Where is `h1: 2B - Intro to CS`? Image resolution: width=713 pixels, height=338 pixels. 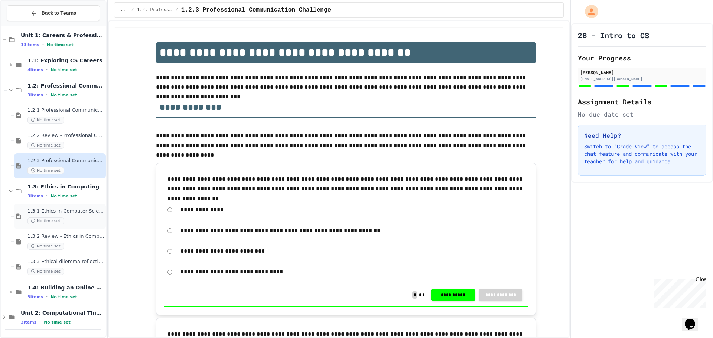
h1: 2B - Intro to CS is located at coordinates (614, 35).